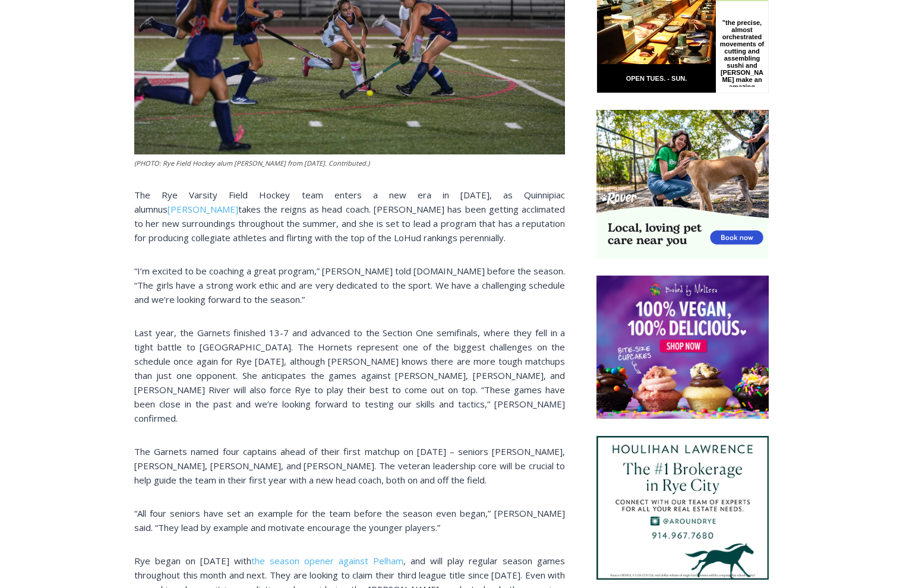  I want to click on img: Baked by Melissa, so click(682, 348).